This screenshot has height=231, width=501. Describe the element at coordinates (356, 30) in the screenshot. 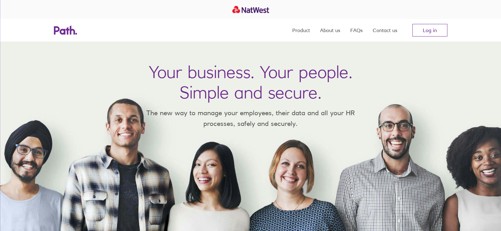

I see `a: FAQs` at that location.